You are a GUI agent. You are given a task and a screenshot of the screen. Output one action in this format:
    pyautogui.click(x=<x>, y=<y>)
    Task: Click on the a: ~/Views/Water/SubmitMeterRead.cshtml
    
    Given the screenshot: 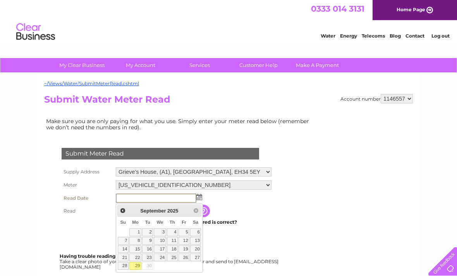 What is the action you would take?
    pyautogui.click(x=91, y=83)
    